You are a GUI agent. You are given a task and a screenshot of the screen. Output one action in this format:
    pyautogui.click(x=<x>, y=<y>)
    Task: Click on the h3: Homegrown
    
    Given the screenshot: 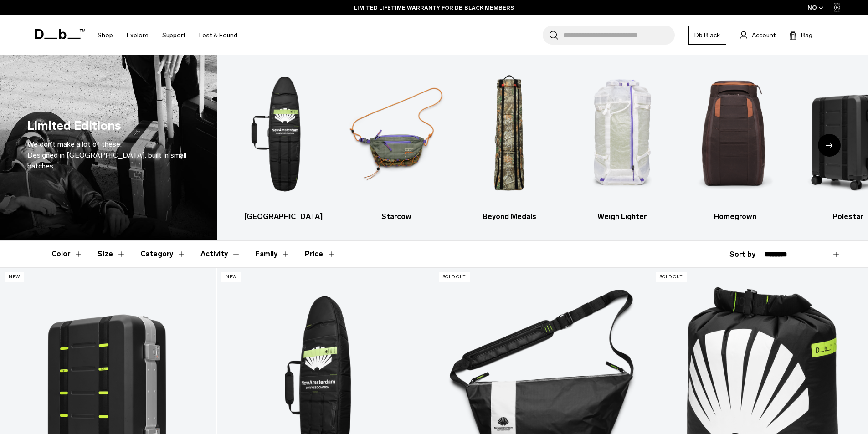 What is the action you would take?
    pyautogui.click(x=735, y=217)
    